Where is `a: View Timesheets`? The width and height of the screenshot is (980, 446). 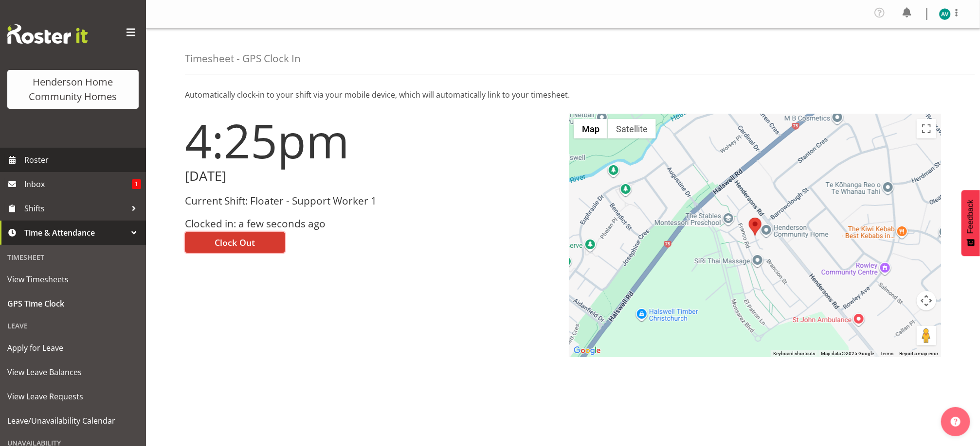 a: View Timesheets is located at coordinates (73, 280).